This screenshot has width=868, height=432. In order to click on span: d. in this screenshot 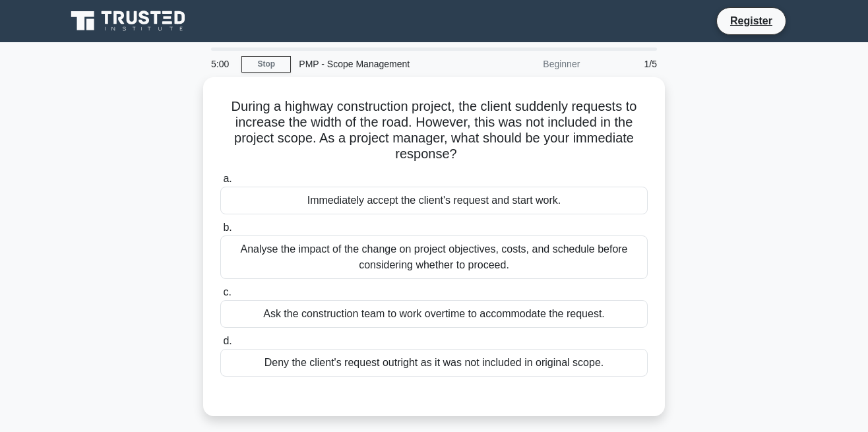, I will do `click(227, 340)`.